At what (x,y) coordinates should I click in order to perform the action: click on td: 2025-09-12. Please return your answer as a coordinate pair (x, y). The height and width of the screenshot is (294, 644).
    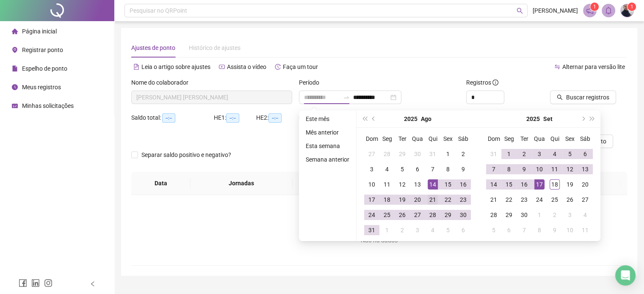
    Looking at the image, I should click on (569, 169).